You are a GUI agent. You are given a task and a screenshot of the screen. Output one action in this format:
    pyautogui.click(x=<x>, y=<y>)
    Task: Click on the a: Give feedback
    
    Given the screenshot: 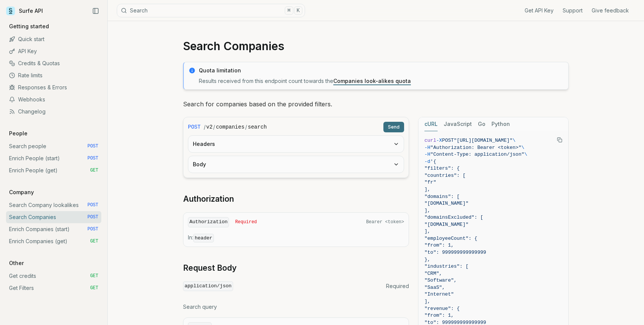 What is the action you would take?
    pyautogui.click(x=610, y=11)
    